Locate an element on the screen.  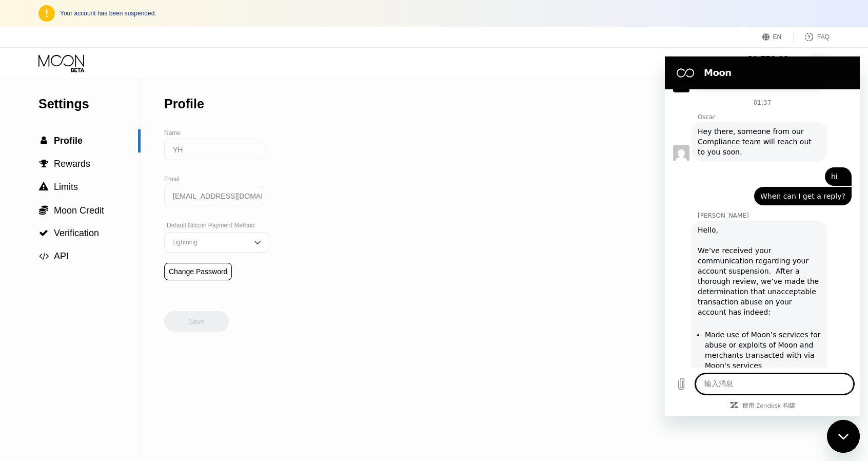
div: Lightning is located at coordinates (208, 242).